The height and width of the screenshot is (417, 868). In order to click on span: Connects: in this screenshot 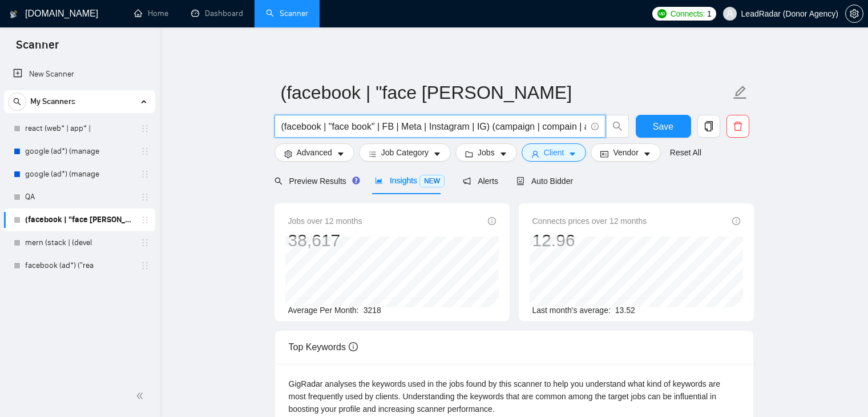, I will do `click(688, 14)`.